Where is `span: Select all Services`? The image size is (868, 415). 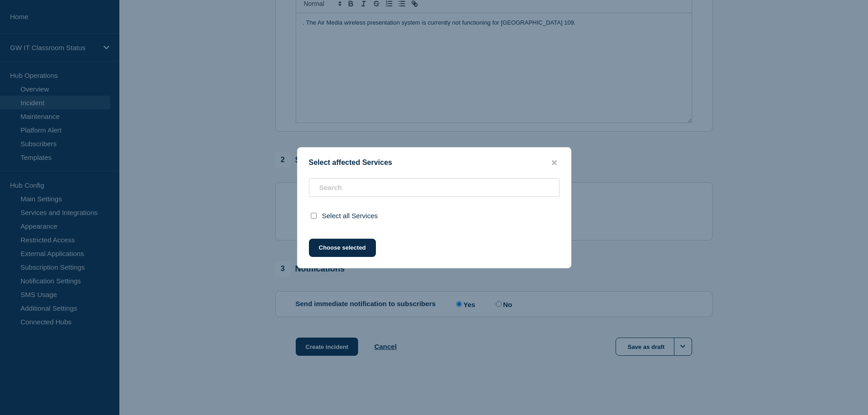 span: Select all Services is located at coordinates (350, 216).